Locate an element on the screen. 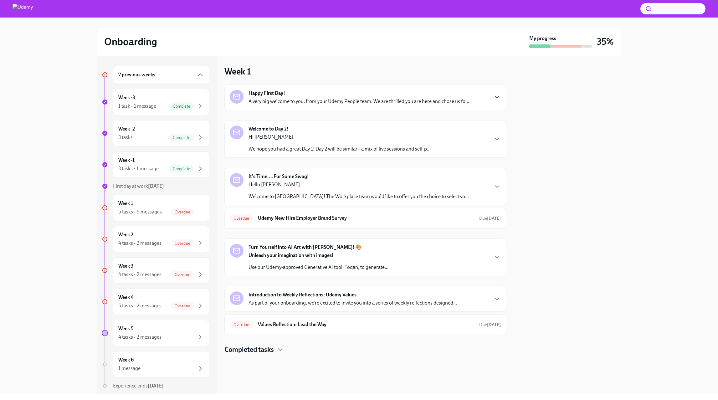 Image resolution: width=718 pixels, height=400 pixels. h6: Week 6 is located at coordinates (126, 360).